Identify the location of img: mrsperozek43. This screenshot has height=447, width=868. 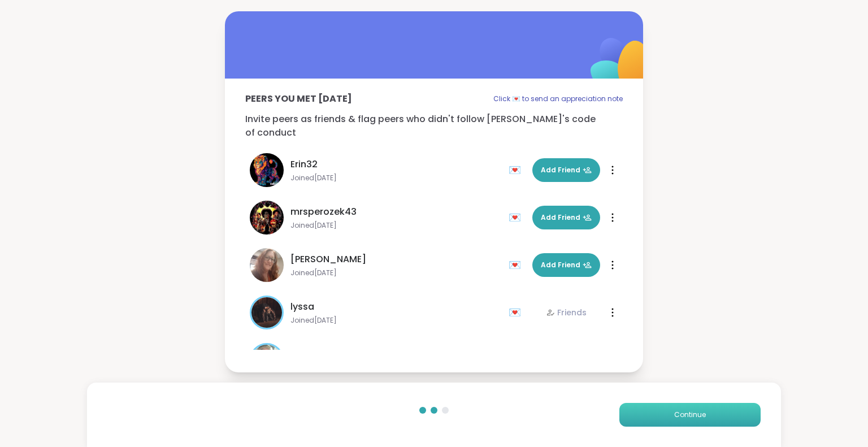
(267, 218).